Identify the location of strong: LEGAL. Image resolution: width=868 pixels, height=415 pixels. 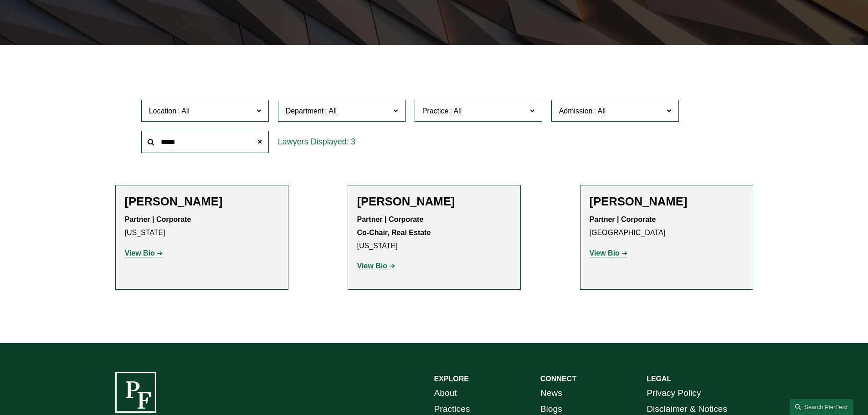
(659, 379).